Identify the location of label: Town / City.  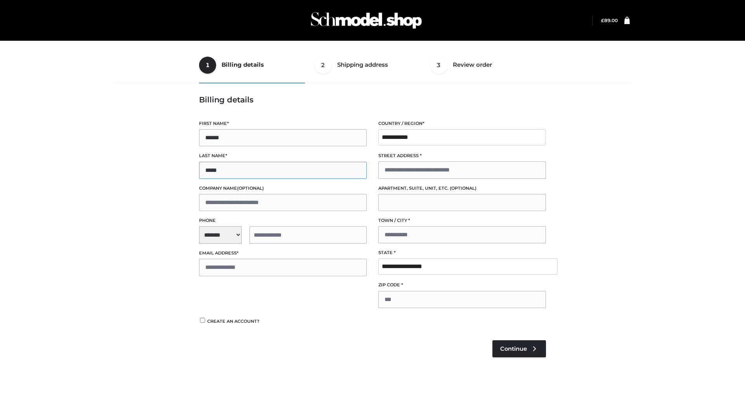
(462, 220).